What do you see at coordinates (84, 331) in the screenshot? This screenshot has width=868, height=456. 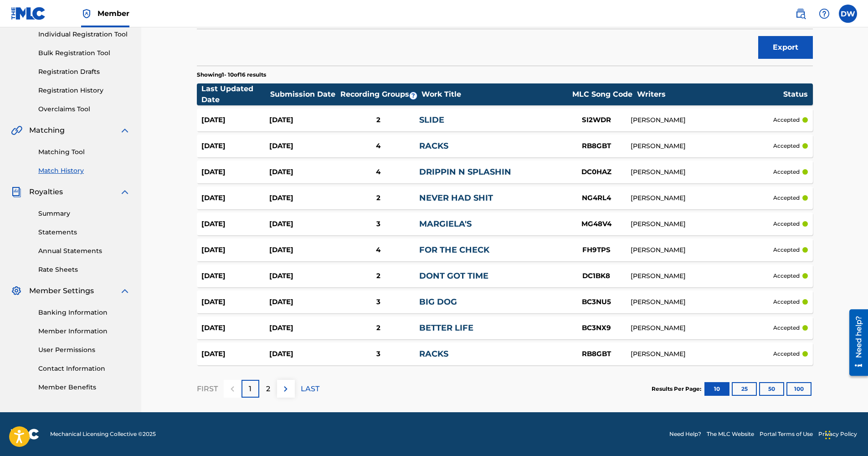 I see `a: Member Information` at bounding box center [84, 331].